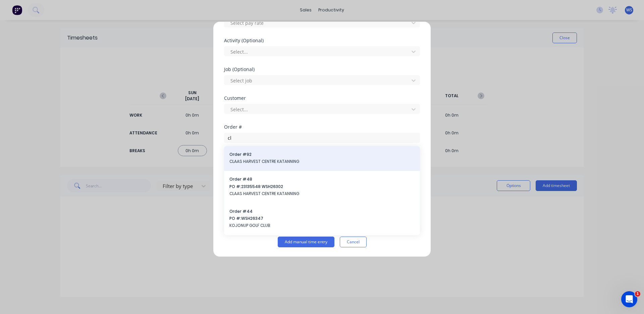 The width and height of the screenshot is (644, 314). I want to click on span: Order # 92, so click(322, 155).